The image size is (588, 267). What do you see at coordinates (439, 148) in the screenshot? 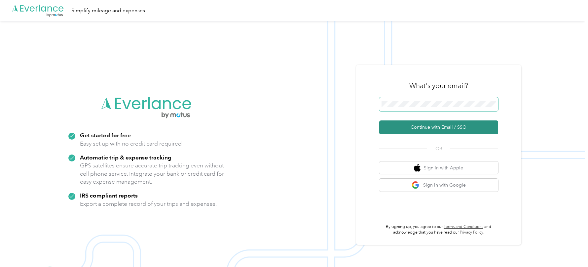
I see `span: OR` at bounding box center [439, 148].